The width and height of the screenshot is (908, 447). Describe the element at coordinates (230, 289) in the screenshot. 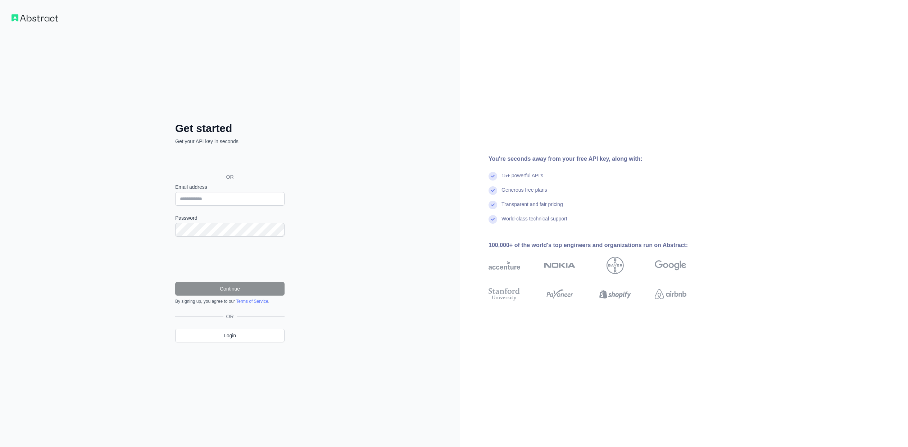

I see `button: Continue` at that location.